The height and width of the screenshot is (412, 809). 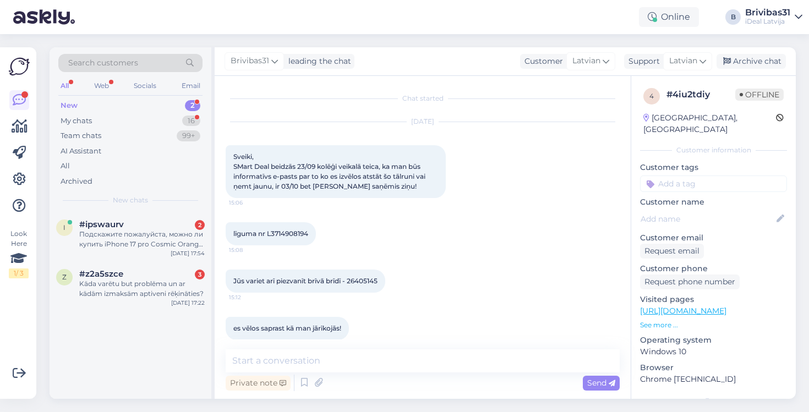 What do you see at coordinates (306, 281) in the screenshot?
I see `span: Jūs variet arī piezvanīt brīvā brīdī - 26405145` at bounding box center [306, 281].